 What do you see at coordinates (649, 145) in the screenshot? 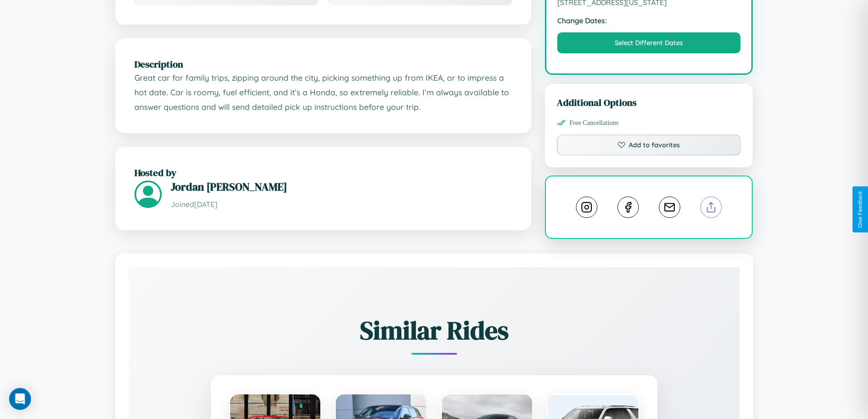
I see `button: Add to favorites` at bounding box center [649, 145].